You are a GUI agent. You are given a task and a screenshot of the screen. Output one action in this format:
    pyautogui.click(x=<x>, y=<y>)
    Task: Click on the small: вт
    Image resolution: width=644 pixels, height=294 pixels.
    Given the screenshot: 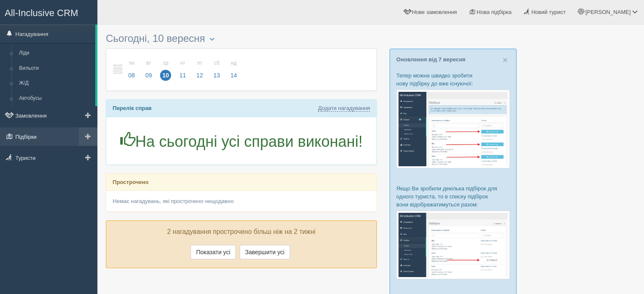 What is the action you would take?
    pyautogui.click(x=148, y=63)
    